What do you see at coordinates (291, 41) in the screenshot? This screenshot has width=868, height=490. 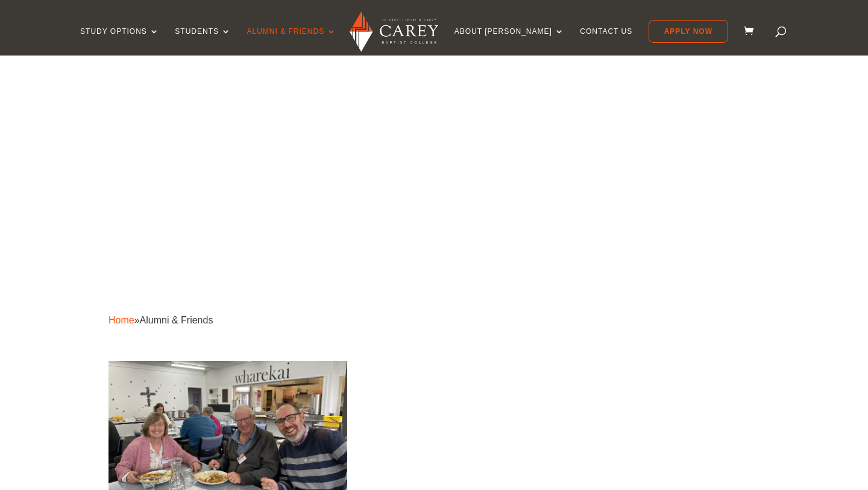 I see `a: Alumni & Friends` at bounding box center [291, 41].